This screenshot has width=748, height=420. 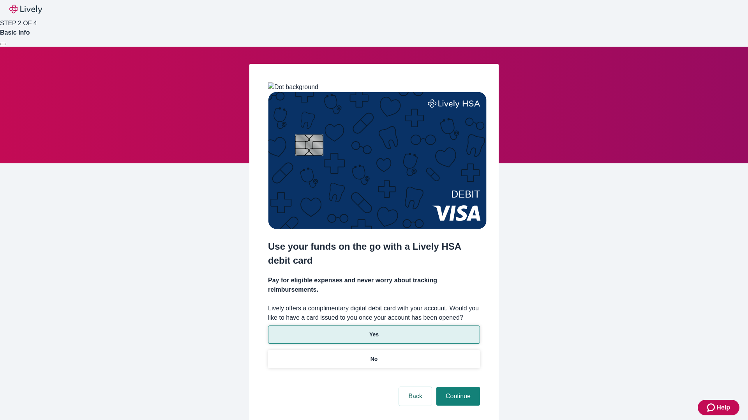 I want to click on button: Continue, so click(x=458, y=397).